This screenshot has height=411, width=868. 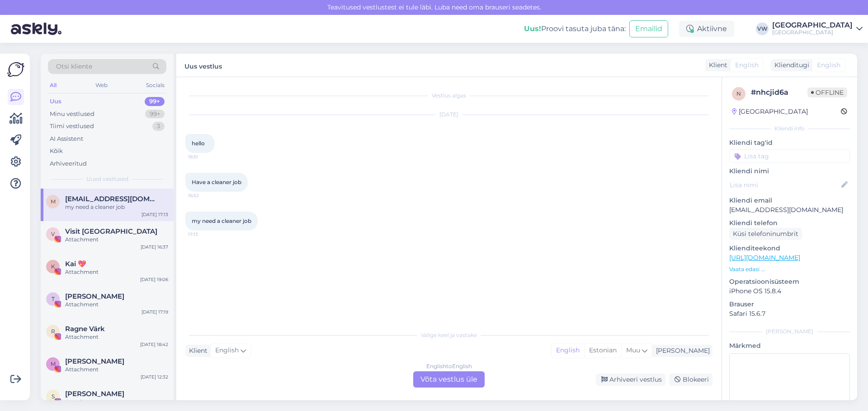 What do you see at coordinates (56, 151) in the screenshot?
I see `div: Kõik` at bounding box center [56, 151].